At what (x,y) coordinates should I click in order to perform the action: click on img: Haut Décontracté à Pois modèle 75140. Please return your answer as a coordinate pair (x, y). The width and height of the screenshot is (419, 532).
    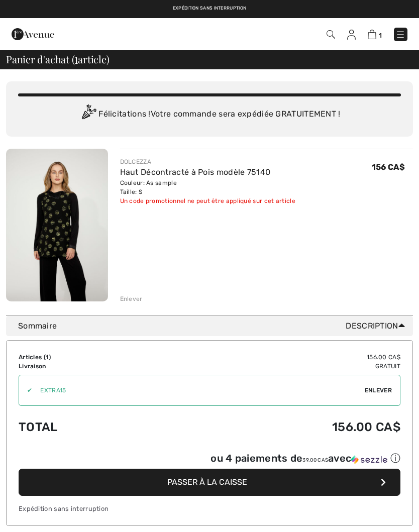
    Looking at the image, I should click on (56, 225).